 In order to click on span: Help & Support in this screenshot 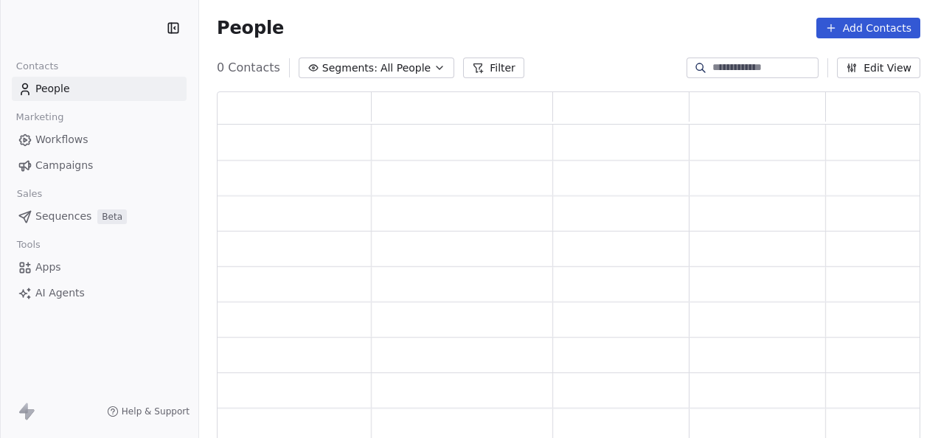, I will do `click(156, 411)`.